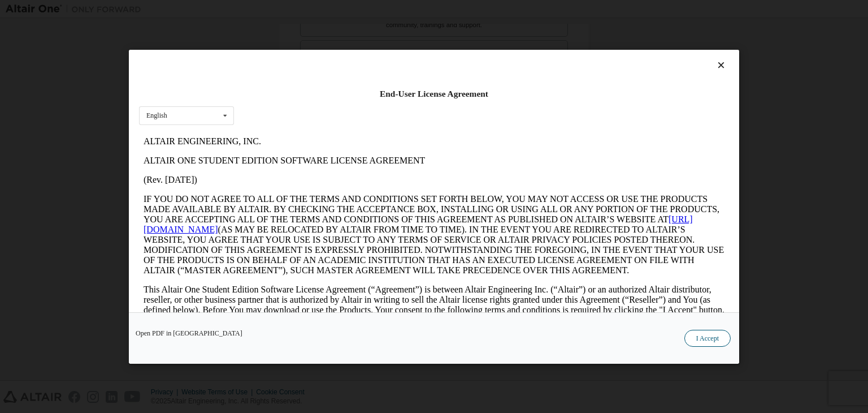 The image size is (868, 413). What do you see at coordinates (295, 10) in the screenshot?
I see `p: ALTAIR ENGINEERING, INC.` at bounding box center [295, 10].